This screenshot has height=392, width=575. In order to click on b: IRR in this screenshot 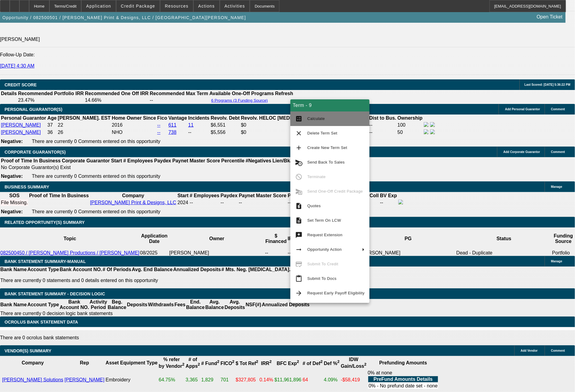, I will do `click(266, 363)`.